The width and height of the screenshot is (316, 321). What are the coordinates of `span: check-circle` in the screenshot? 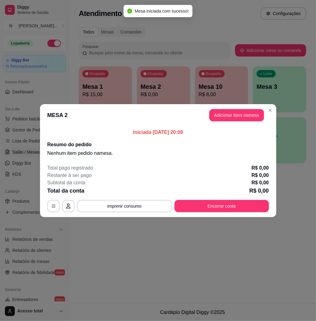 It's located at (130, 11).